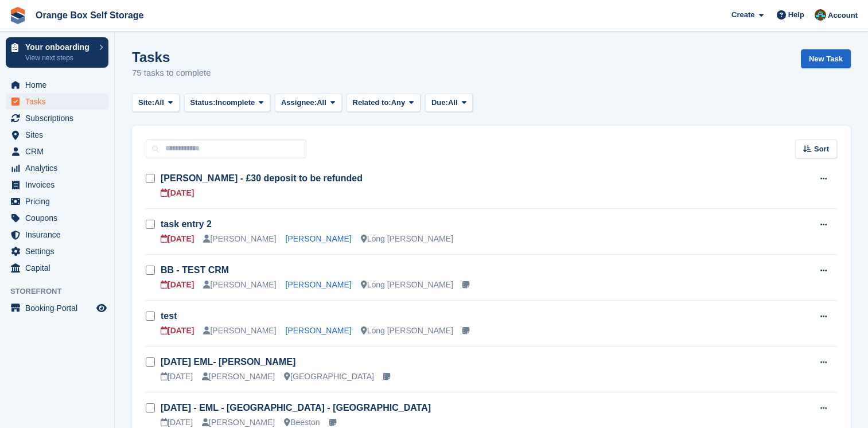 This screenshot has height=428, width=868. Describe the element at coordinates (384, 103) in the screenshot. I see `button: Related to: Any` at that location.